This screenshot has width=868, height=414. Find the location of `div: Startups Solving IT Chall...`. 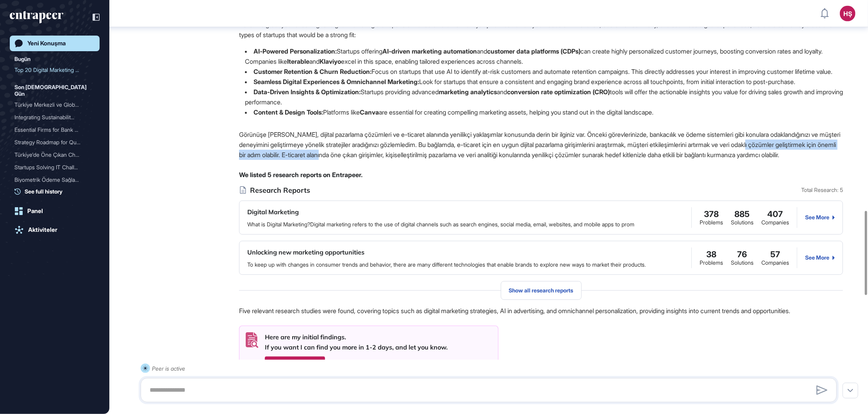

div: Startups Solving IT Chall... is located at coordinates (51, 167).